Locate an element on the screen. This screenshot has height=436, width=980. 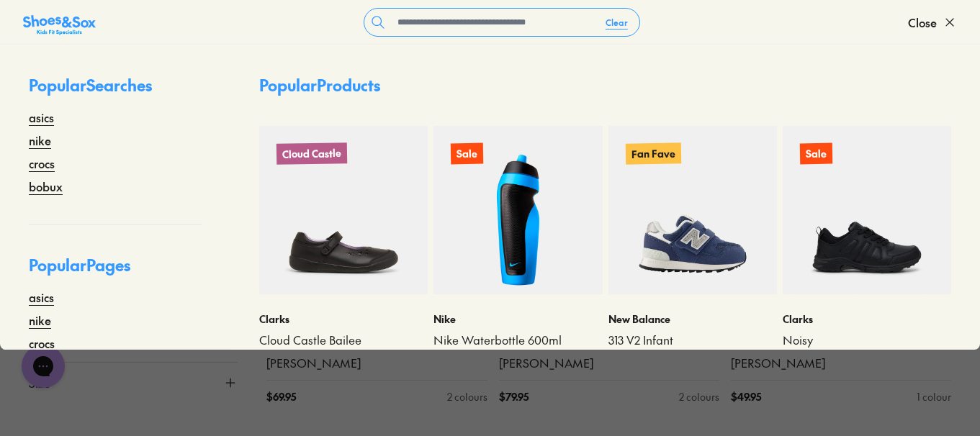
p: Popular Products is located at coordinates (320, 85).